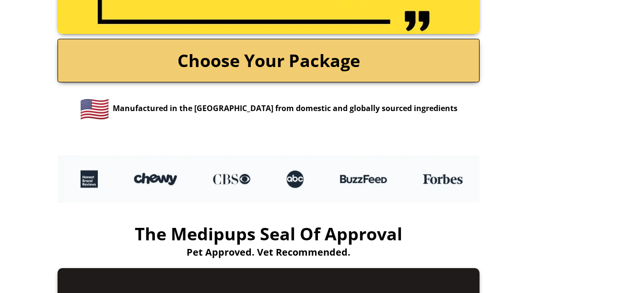 The width and height of the screenshot is (644, 293). Describe the element at coordinates (268, 252) in the screenshot. I see `h3: Pet Approved. Vet Recommended.` at that location.